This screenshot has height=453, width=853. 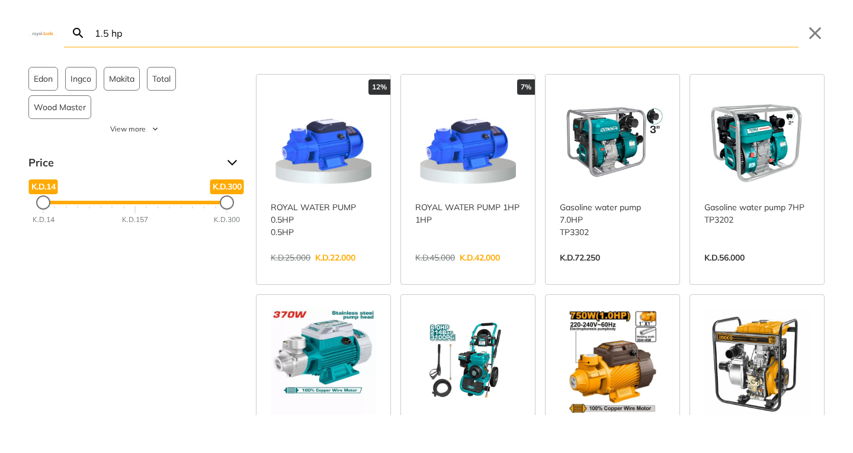 What do you see at coordinates (43, 79) in the screenshot?
I see `span: Edon` at bounding box center [43, 79].